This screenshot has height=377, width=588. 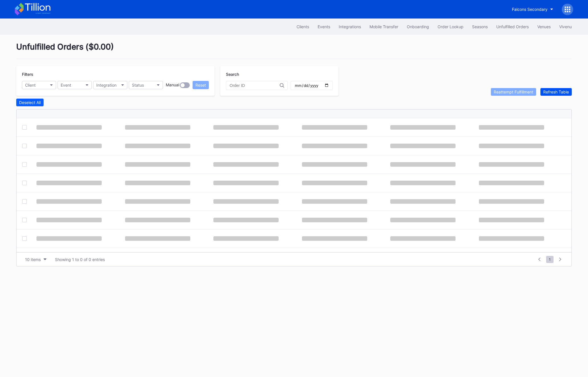 What do you see at coordinates (556, 92) in the screenshot?
I see `button: Refresh Table` at bounding box center [556, 92].